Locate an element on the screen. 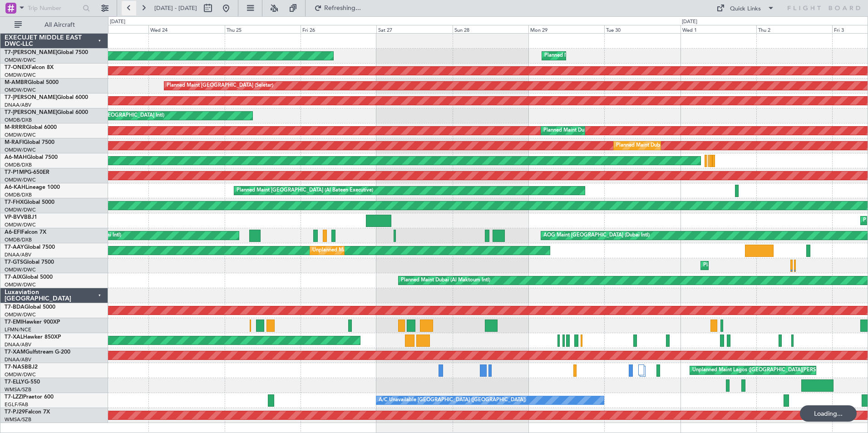 The width and height of the screenshot is (868, 433). button: All Aircraft is located at coordinates (54, 25).